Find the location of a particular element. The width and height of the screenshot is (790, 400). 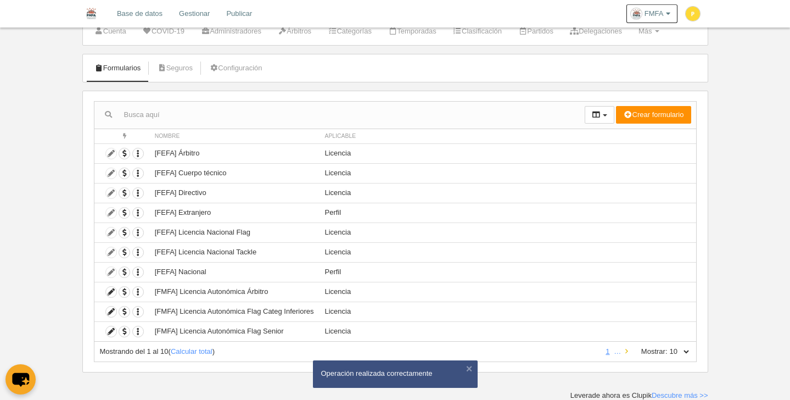

a: COVID-19 is located at coordinates (164, 31).